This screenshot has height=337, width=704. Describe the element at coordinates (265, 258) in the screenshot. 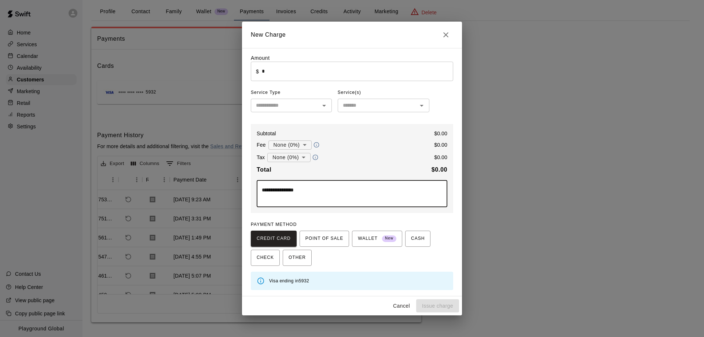

I see `span: CHECK` at that location.